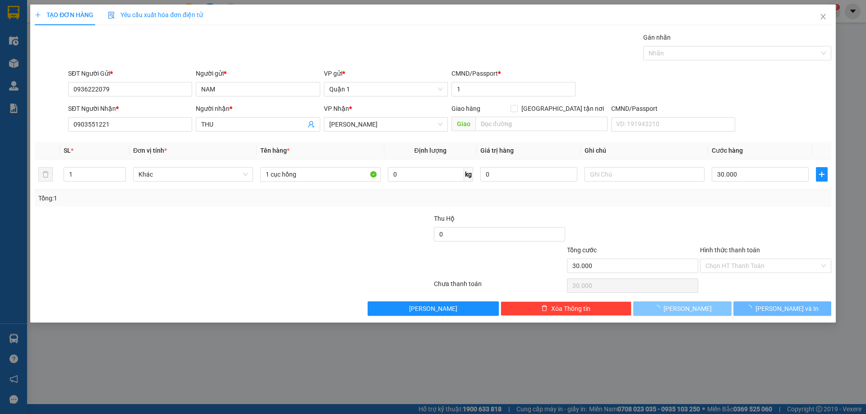 This screenshot has height=414, width=866. Describe the element at coordinates (150, 151) in the screenshot. I see `span: Đơn vị tính` at that location.